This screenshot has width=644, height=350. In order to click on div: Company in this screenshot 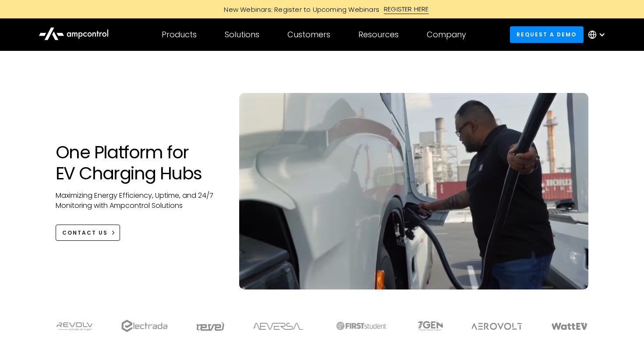, I will do `click(446, 35)`.